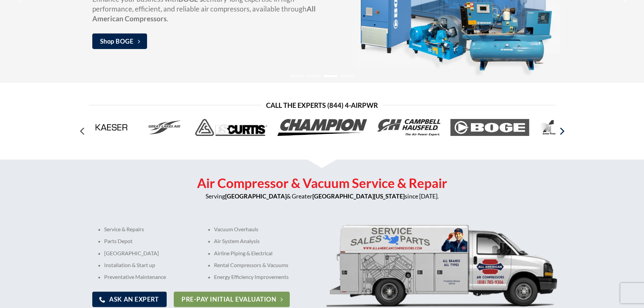 This screenshot has height=308, width=644. I want to click on p: Preventative Maintenance, so click(148, 277).